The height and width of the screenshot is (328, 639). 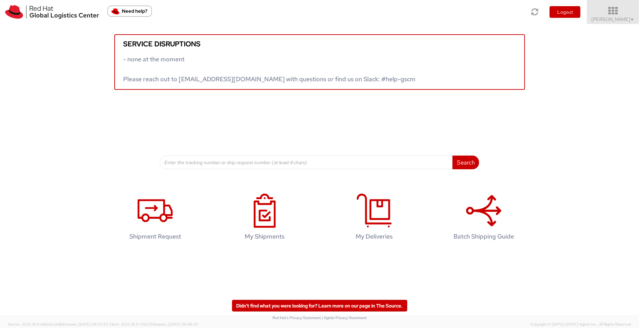 What do you see at coordinates (58, 324) in the screenshot?
I see `span: Server: 2025.18.0-bb0e0c2bd68` at bounding box center [58, 324].